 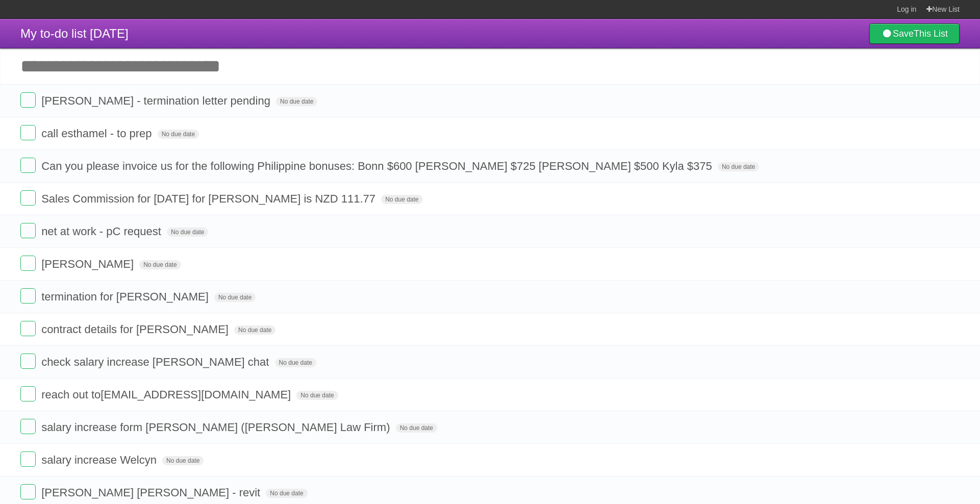 I want to click on span: call esthamel - to prep, so click(x=98, y=133).